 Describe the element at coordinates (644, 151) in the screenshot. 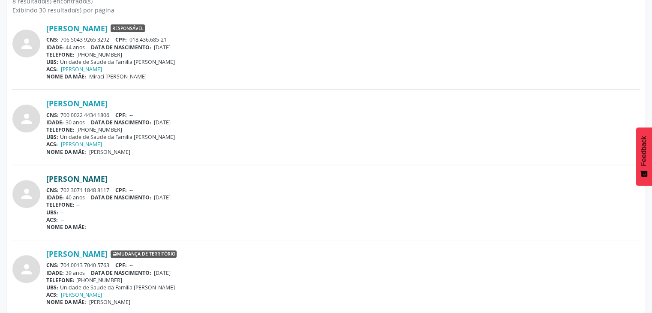

I see `span: Feedback` at that location.